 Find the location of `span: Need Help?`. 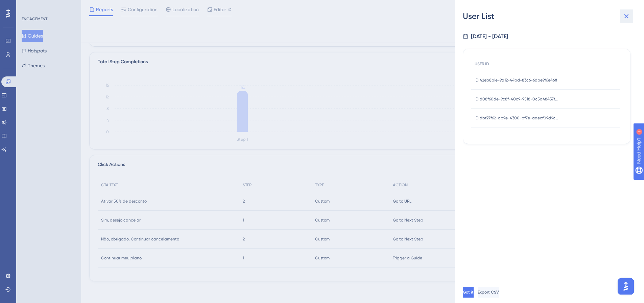

span: Need Help? is located at coordinates (29, 6).